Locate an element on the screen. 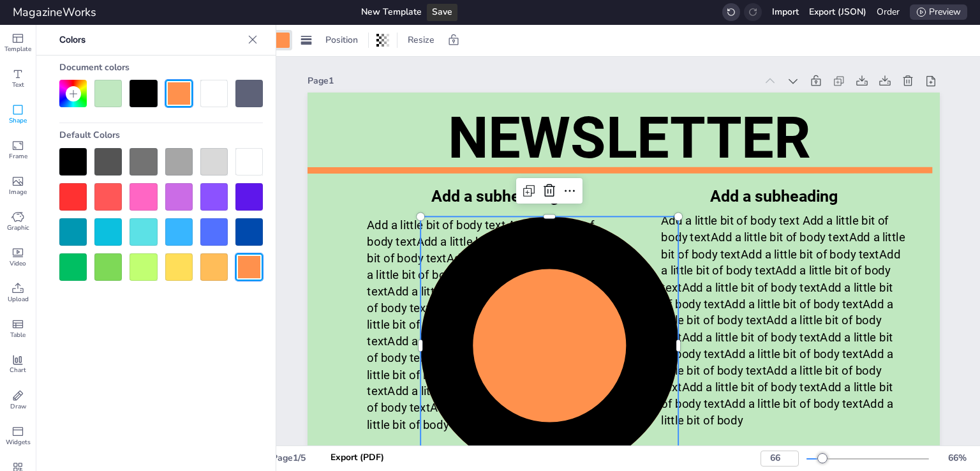 The image size is (980, 471). div: Preview is located at coordinates (938, 12).